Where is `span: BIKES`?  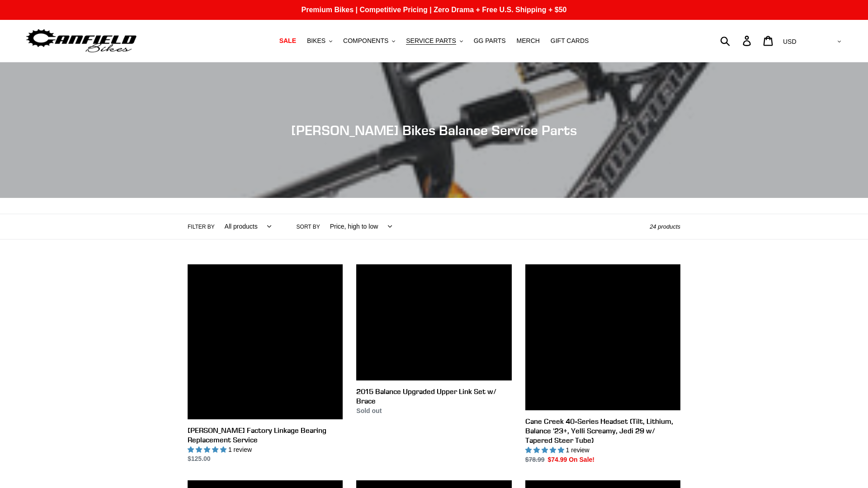
span: BIKES is located at coordinates (316, 41).